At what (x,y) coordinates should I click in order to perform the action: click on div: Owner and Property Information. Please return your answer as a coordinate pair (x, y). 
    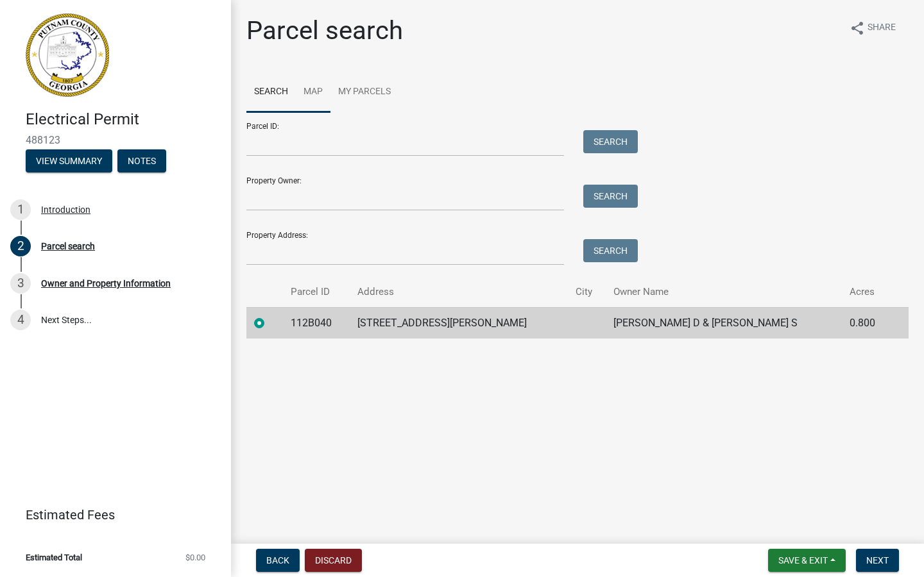
    Looking at the image, I should click on (106, 283).